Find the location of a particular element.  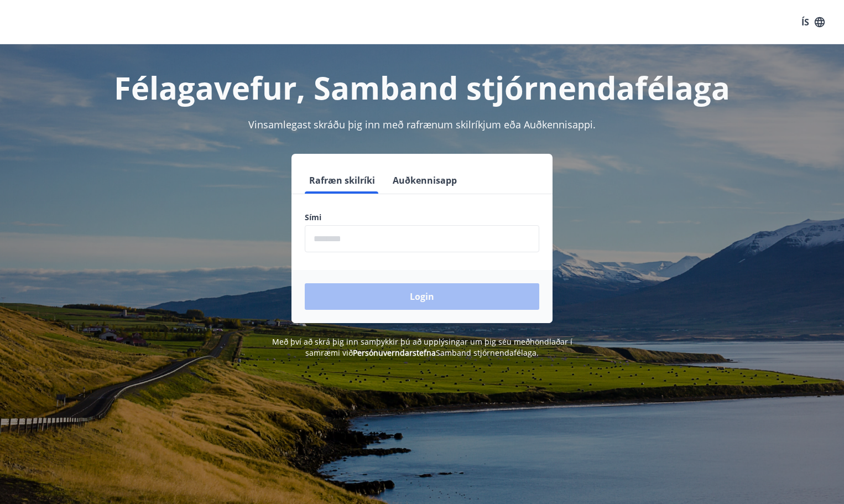

button: Auðkennisapp is located at coordinates (425, 180).